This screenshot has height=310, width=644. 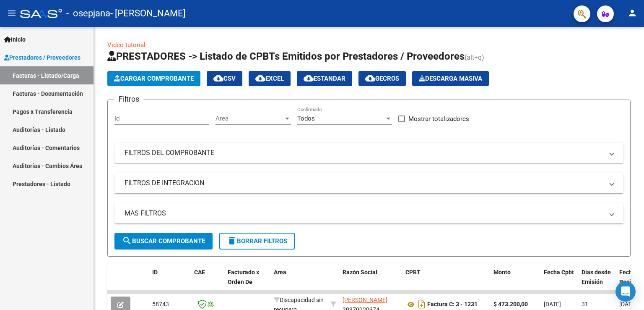 I want to click on mat-icon: person, so click(x=632, y=13).